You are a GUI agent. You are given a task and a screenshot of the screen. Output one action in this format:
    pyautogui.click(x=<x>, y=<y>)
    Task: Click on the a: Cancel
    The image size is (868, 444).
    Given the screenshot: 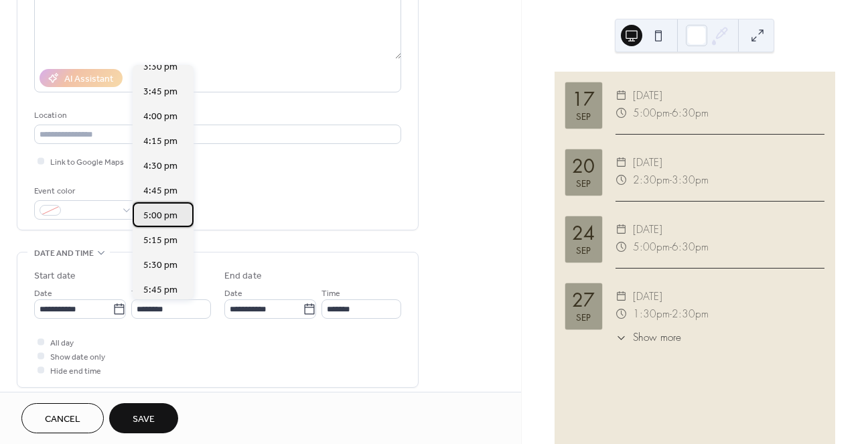 What is the action you would take?
    pyautogui.click(x=62, y=418)
    